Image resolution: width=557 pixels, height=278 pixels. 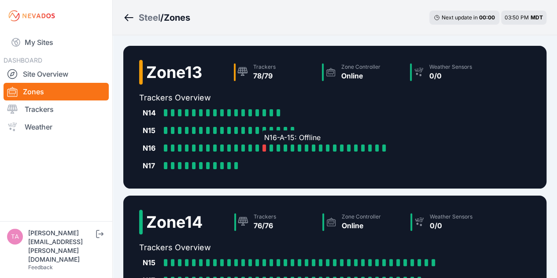 What do you see at coordinates (56, 74) in the screenshot?
I see `a: Site Overview` at bounding box center [56, 74].